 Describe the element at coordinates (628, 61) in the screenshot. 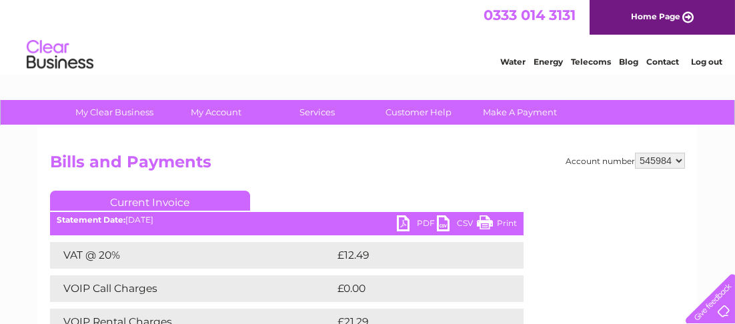

I see `a: Blog` at that location.